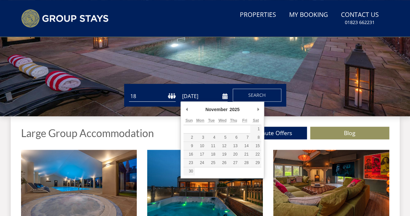 The width and height of the screenshot is (410, 216). What do you see at coordinates (245, 162) in the screenshot?
I see `button: 28` at bounding box center [245, 162].